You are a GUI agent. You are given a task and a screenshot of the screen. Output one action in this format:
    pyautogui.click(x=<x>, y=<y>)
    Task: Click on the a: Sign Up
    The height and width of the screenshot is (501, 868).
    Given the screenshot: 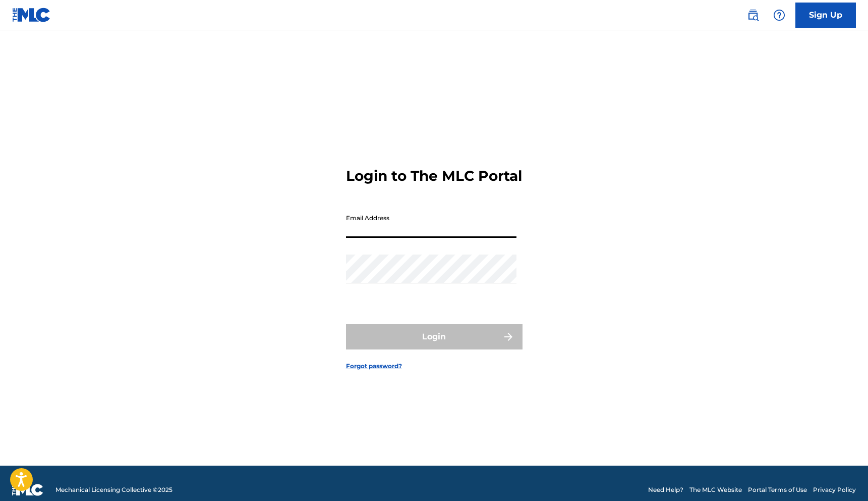 What is the action you would take?
    pyautogui.click(x=826, y=15)
    